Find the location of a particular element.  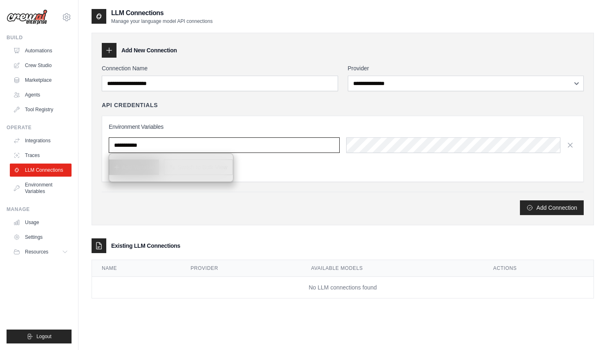

button: Resources is located at coordinates (40, 252).